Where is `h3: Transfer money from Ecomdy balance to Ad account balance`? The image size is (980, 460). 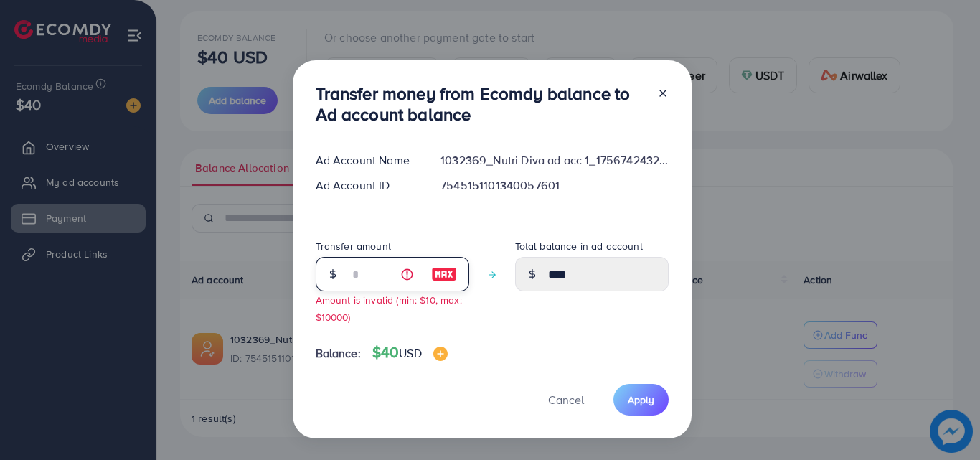
h3: Transfer money from Ecomdy balance to Ad account balance is located at coordinates (480, 104).